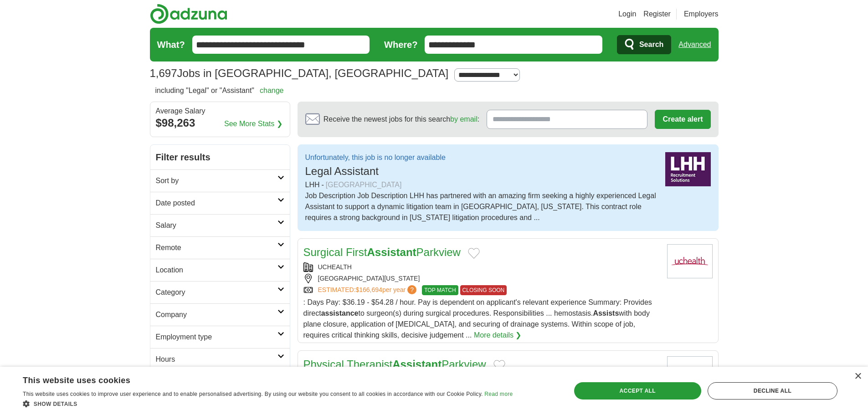 The image size is (868, 415). What do you see at coordinates (220, 203) in the screenshot?
I see `a: Date posted` at bounding box center [220, 203].